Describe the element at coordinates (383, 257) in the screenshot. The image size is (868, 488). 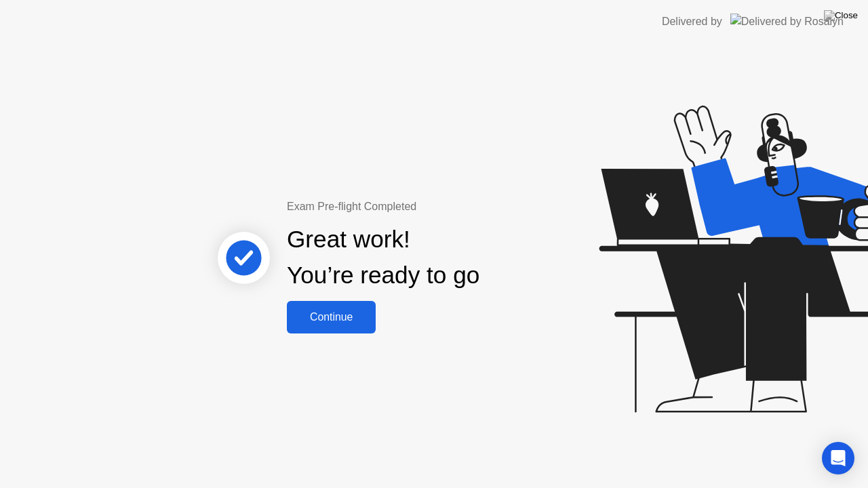
I see `div: Great work! You’re ready to go` at that location.